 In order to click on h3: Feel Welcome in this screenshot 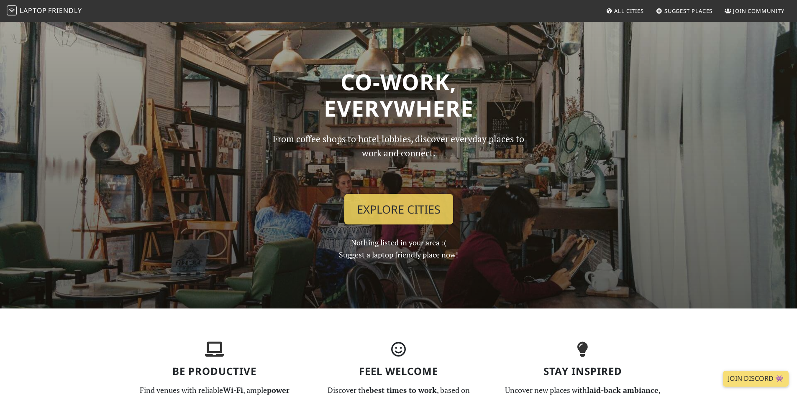, I will do `click(399, 372)`.